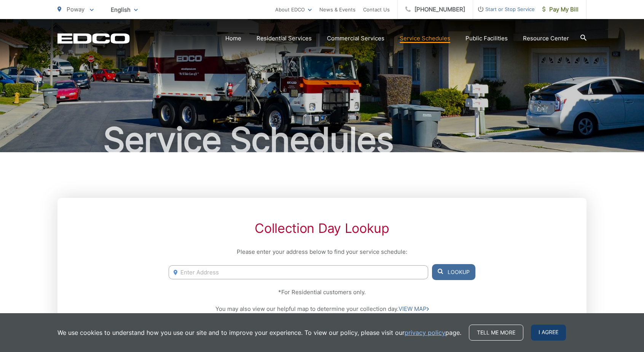 The height and width of the screenshot is (352, 644). I want to click on span: I agree, so click(548, 332).